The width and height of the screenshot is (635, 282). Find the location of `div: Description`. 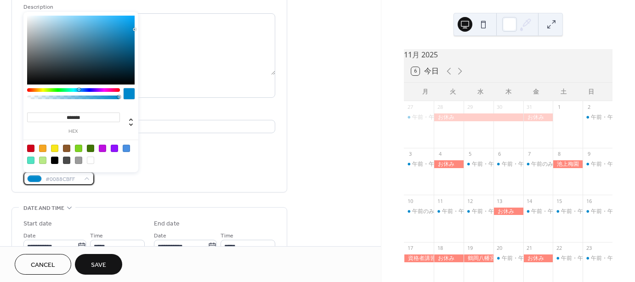

div: Description is located at coordinates (148, 7).